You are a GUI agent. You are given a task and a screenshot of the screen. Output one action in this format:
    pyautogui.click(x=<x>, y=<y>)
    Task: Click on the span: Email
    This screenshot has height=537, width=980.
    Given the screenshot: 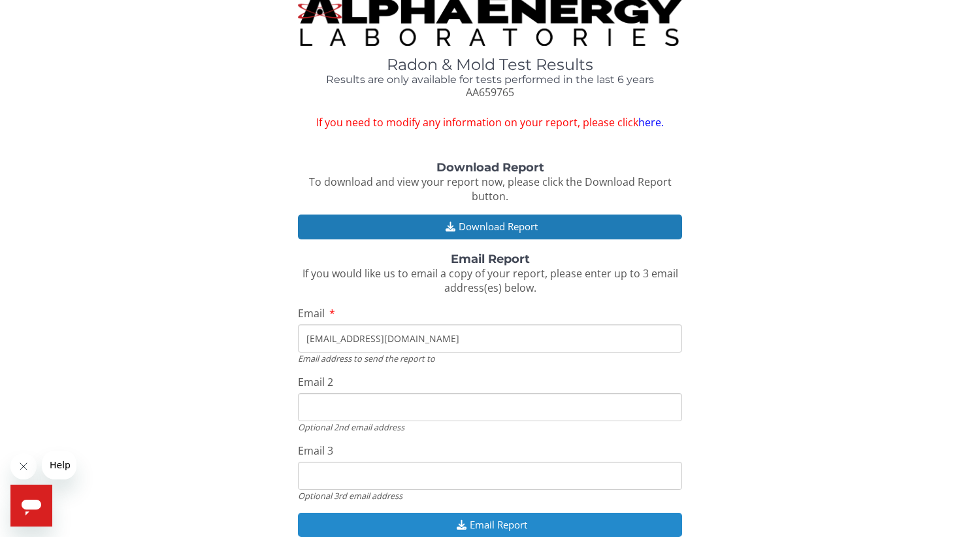 What is the action you would take?
    pyautogui.click(x=311, y=313)
    